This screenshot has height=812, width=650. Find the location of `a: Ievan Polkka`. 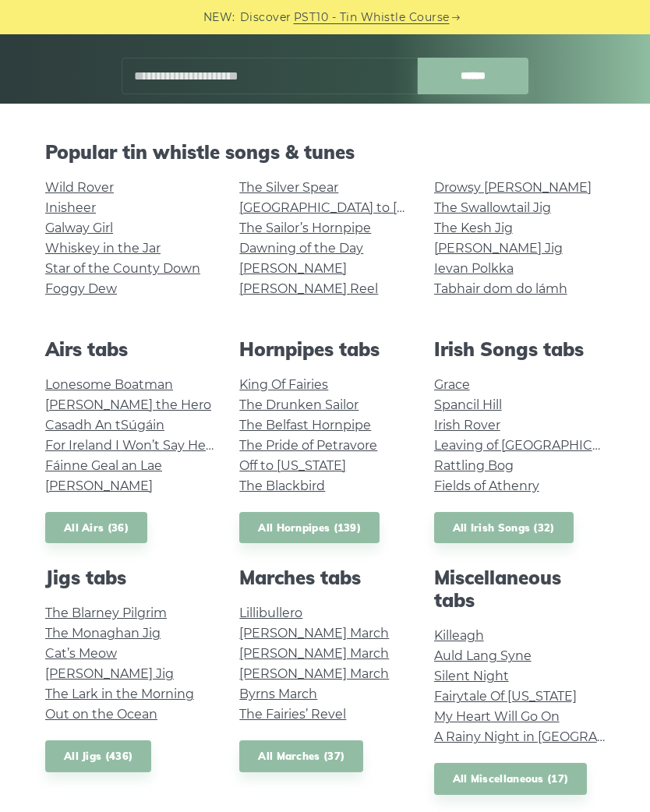

a: Ievan Polkka is located at coordinates (474, 268).